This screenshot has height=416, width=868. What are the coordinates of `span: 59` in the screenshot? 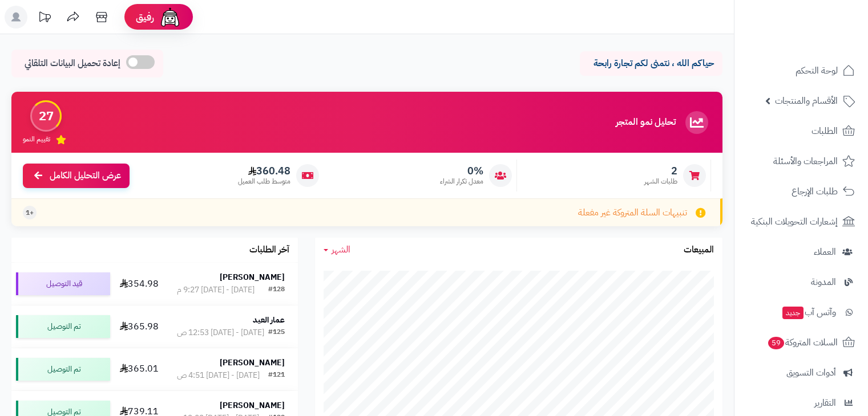 It's located at (776, 343).